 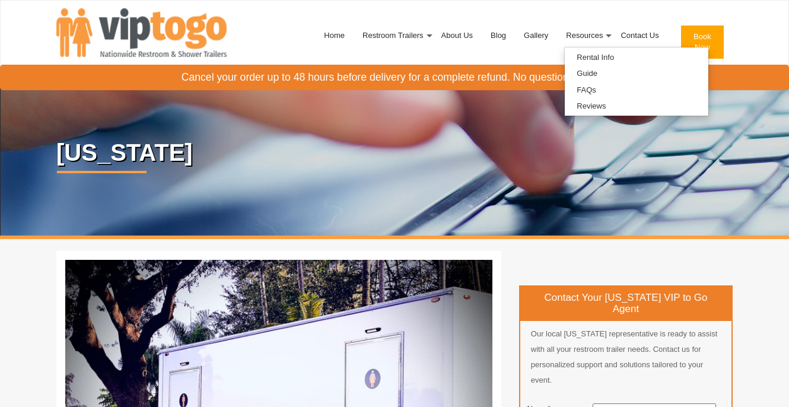 I want to click on a: Restroom Trailers, so click(x=393, y=36).